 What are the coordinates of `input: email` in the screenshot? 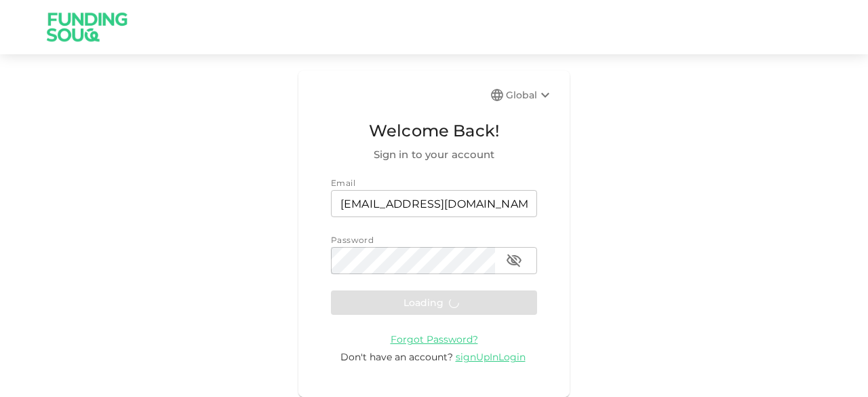 It's located at (434, 203).